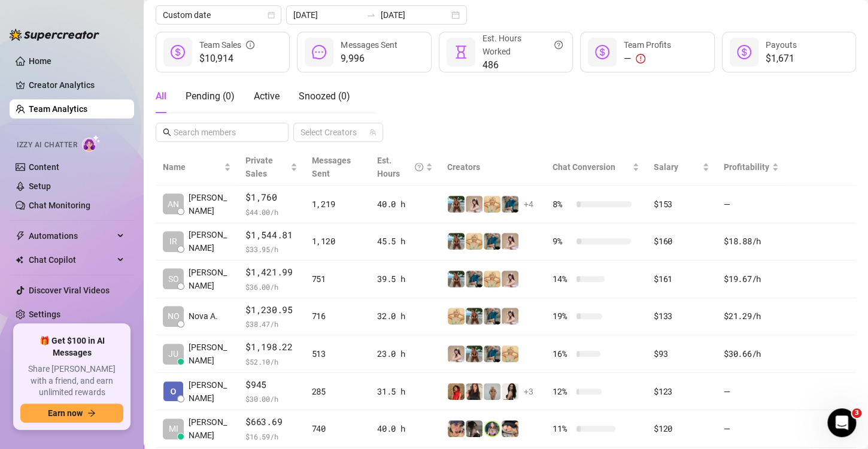 The height and width of the screenshot is (449, 868). What do you see at coordinates (272, 272) in the screenshot?
I see `span: $1,421.99` at bounding box center [272, 272].